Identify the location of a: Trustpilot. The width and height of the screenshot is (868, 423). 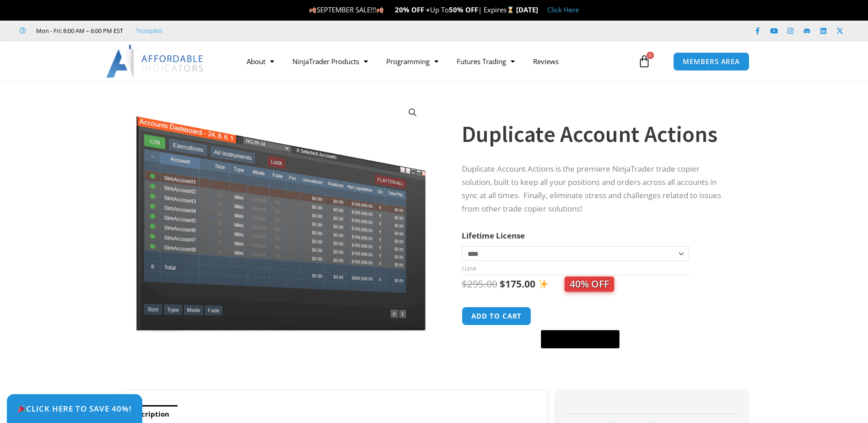
(149, 30).